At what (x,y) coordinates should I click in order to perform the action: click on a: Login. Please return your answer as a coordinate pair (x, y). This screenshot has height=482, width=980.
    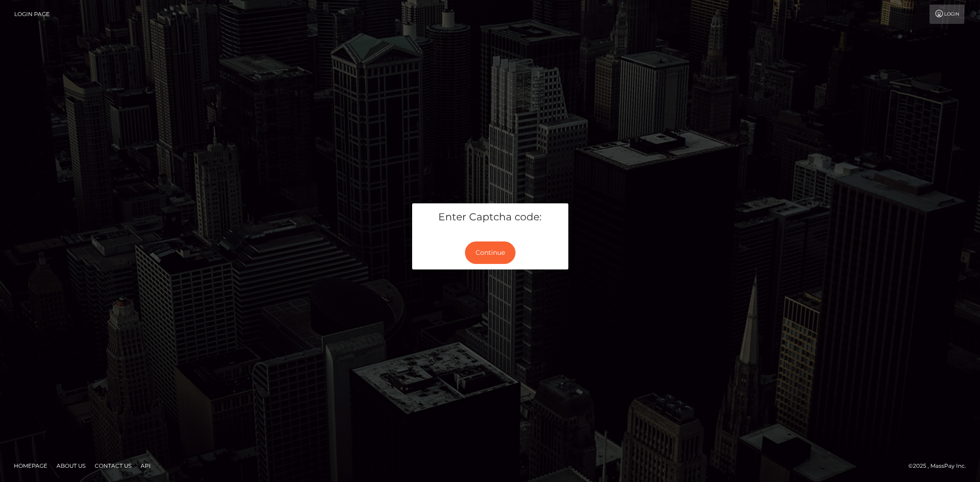
    Looking at the image, I should click on (947, 14).